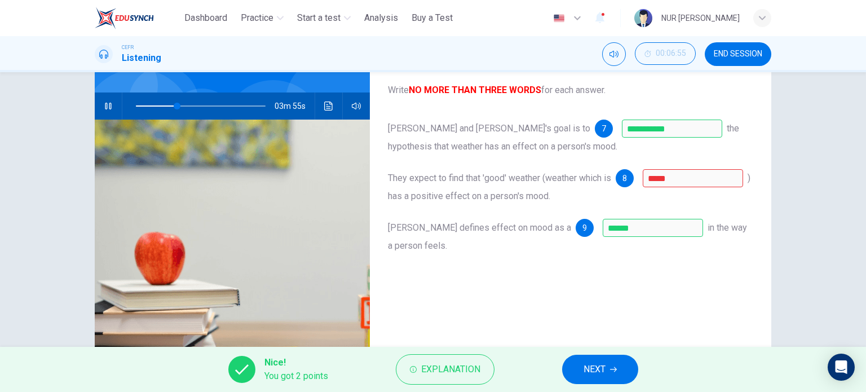 The height and width of the screenshot is (392, 866). I want to click on button: Buy a Test, so click(432, 18).